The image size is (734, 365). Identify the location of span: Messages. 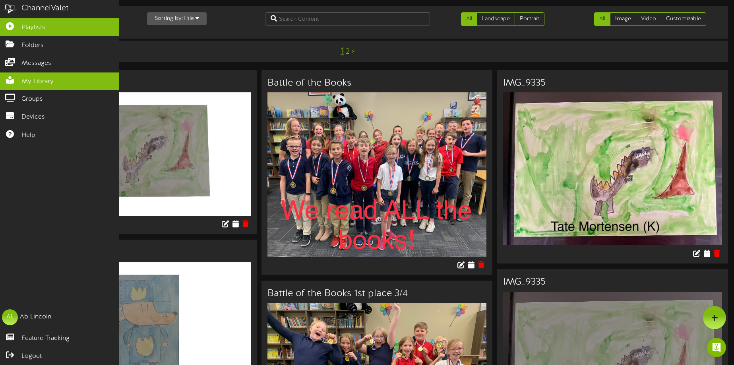
(36, 63).